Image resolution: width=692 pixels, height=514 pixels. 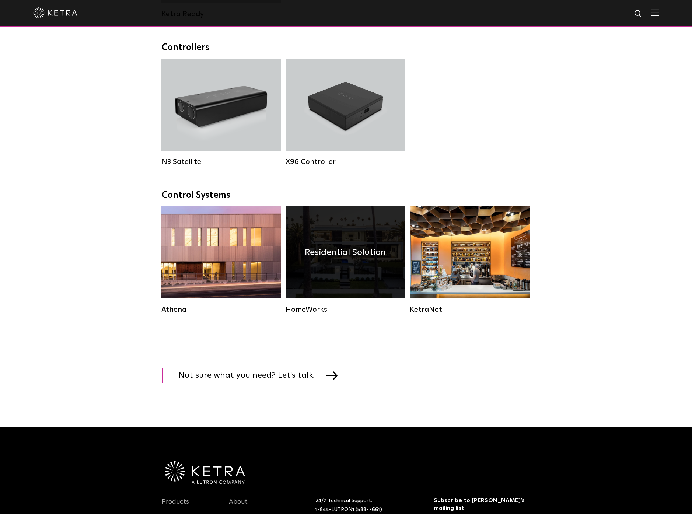 What do you see at coordinates (346, 48) in the screenshot?
I see `div: Controllers` at bounding box center [346, 48].